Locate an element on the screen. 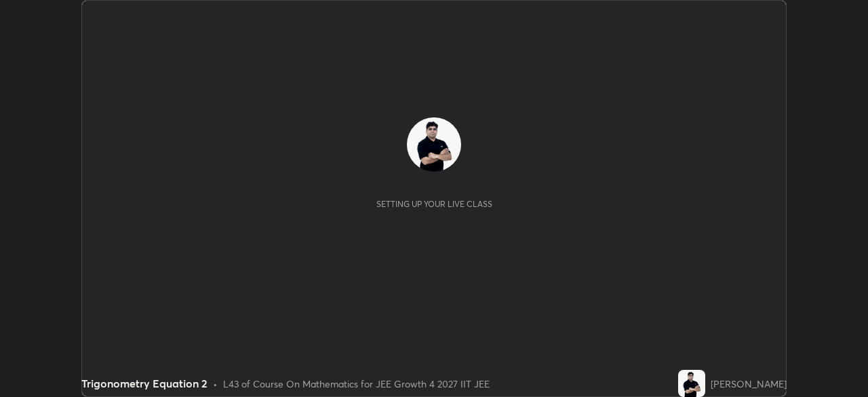 This screenshot has height=397, width=868. div: L43 of Course On Mathematics for JEE Growth 4 2027 IIT JEE is located at coordinates (356, 384).